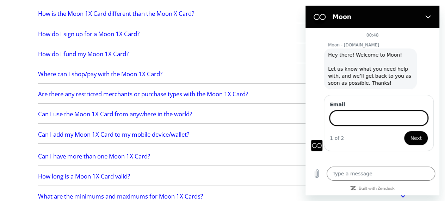 The width and height of the screenshot is (445, 201). What do you see at coordinates (120, 197) in the screenshot?
I see `h2: What are the minimums and maximums for Moon 1X Cards?` at bounding box center [120, 197].